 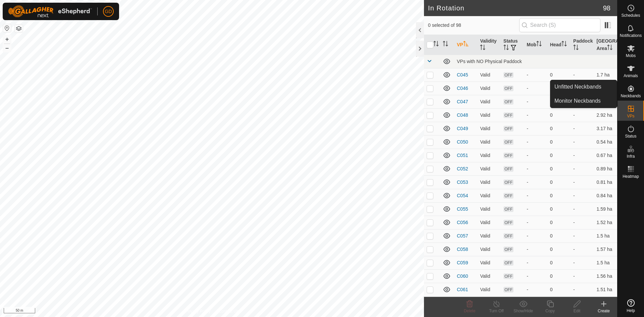 I want to click on img: Gallagher Logo, so click(x=50, y=12).